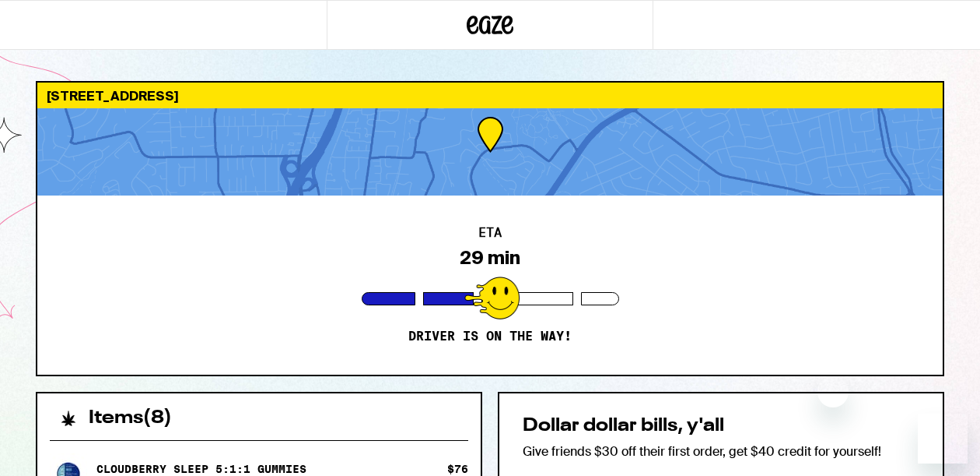 This screenshot has height=476, width=980. Describe the element at coordinates (721, 451) in the screenshot. I see `p: Give friends $30 off their first order, get $40 credit for yourself!` at that location.